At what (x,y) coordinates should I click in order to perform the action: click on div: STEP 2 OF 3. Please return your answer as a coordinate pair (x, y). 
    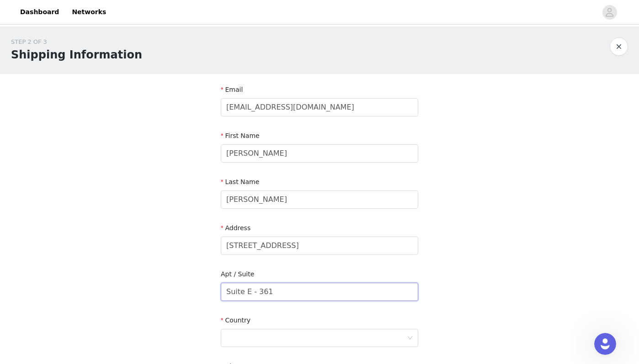
    Looking at the image, I should click on (76, 42).